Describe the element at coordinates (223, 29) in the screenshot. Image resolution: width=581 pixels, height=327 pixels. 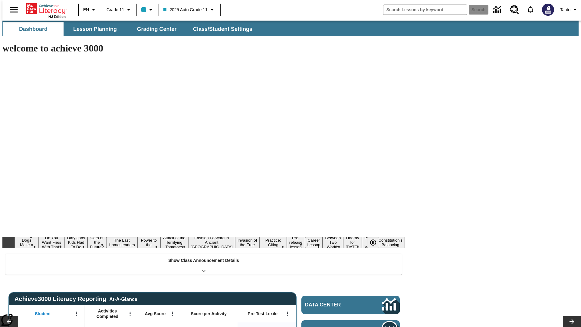
I see `span: Class/Student Settings` at that location.